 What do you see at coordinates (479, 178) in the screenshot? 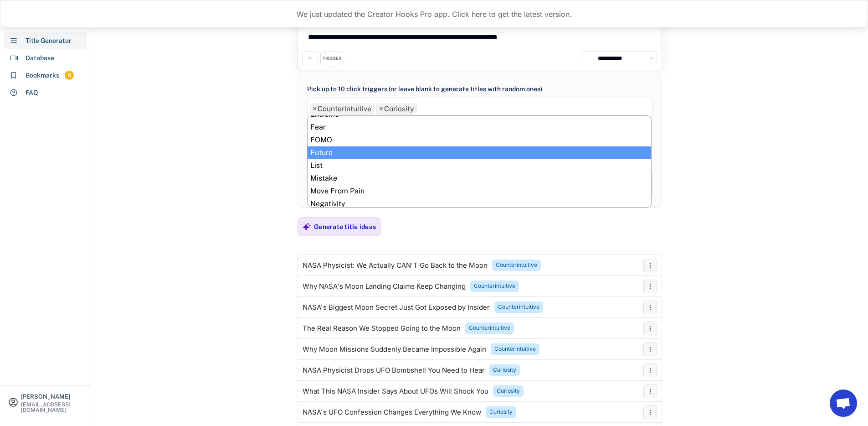
I see `li: Mistake` at bounding box center [479, 178].